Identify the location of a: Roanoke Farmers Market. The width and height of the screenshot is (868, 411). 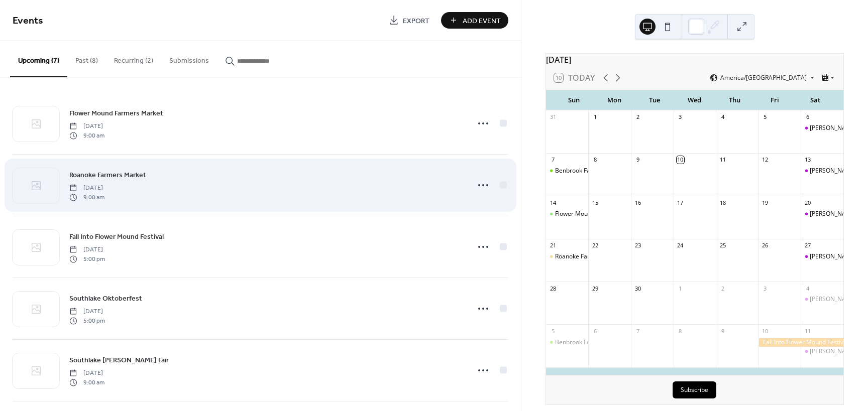
(108, 175).